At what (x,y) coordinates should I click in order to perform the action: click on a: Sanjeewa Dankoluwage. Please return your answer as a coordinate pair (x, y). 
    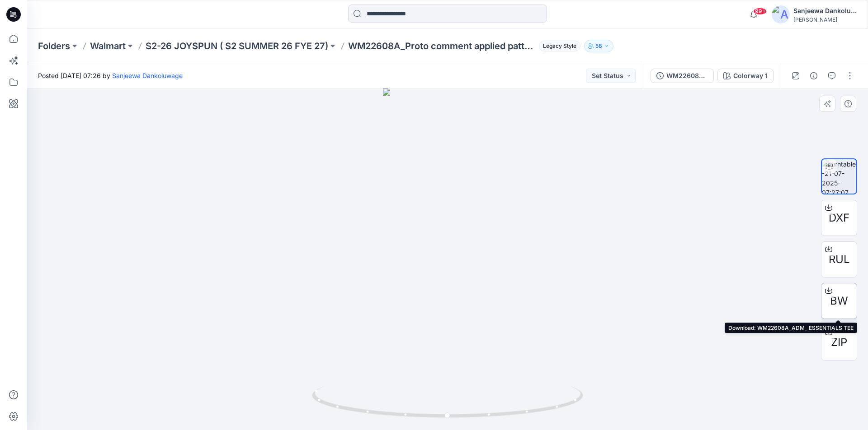
    Looking at the image, I should click on (147, 75).